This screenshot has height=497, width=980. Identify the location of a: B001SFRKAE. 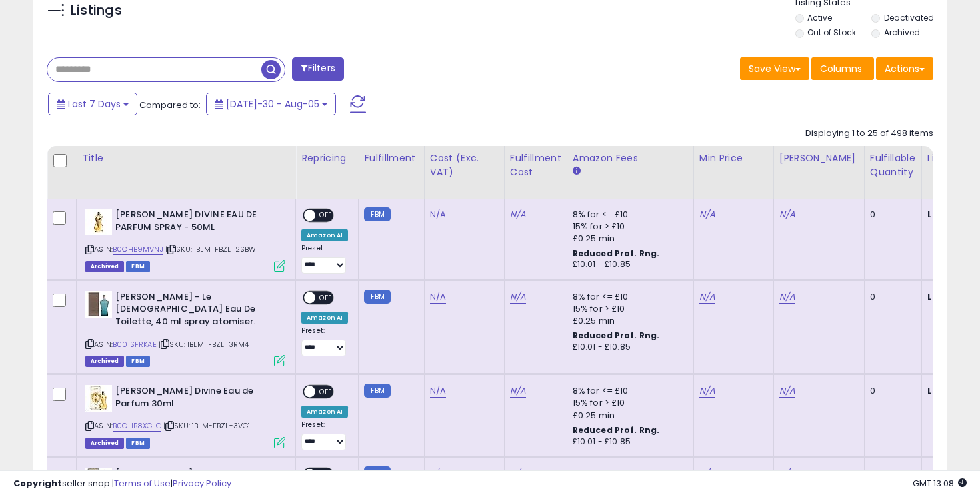
(134, 344).